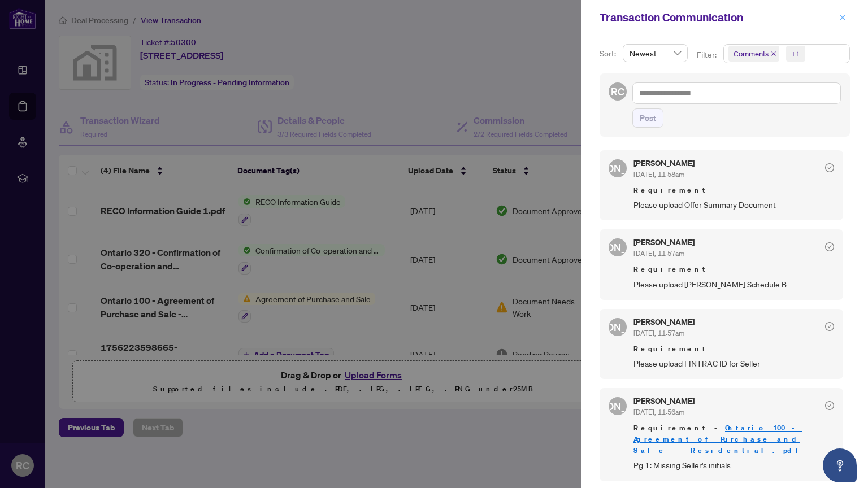 The image size is (868, 488). I want to click on span: Please upload Offer Summary Document, so click(734, 204).